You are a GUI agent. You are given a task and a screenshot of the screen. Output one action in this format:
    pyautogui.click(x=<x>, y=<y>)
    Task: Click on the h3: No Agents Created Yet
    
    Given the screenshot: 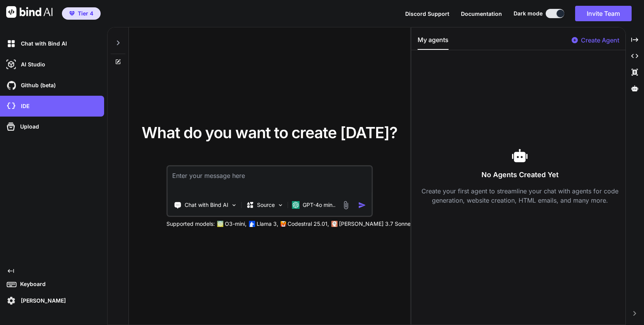 What is the action you would take?
    pyautogui.click(x=520, y=175)
    